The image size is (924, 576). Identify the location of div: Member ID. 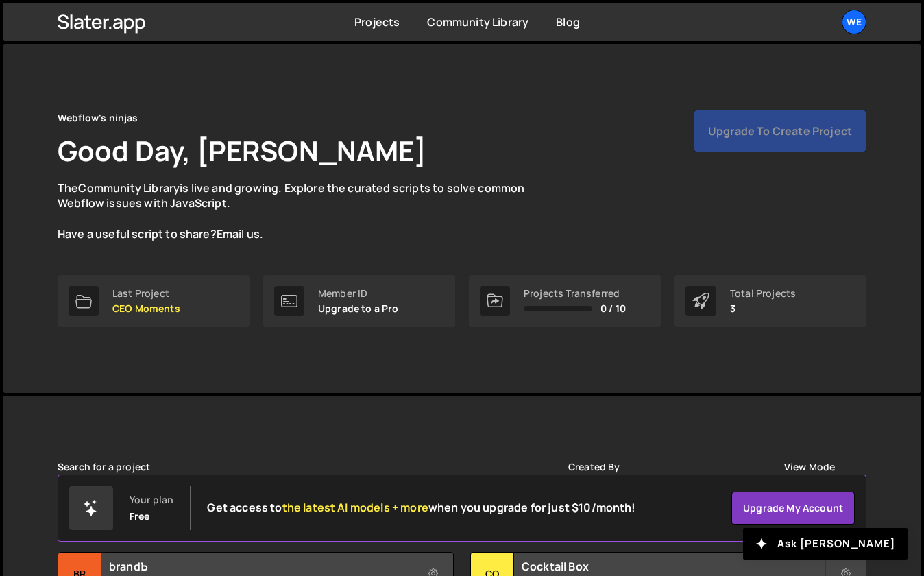
(358, 293).